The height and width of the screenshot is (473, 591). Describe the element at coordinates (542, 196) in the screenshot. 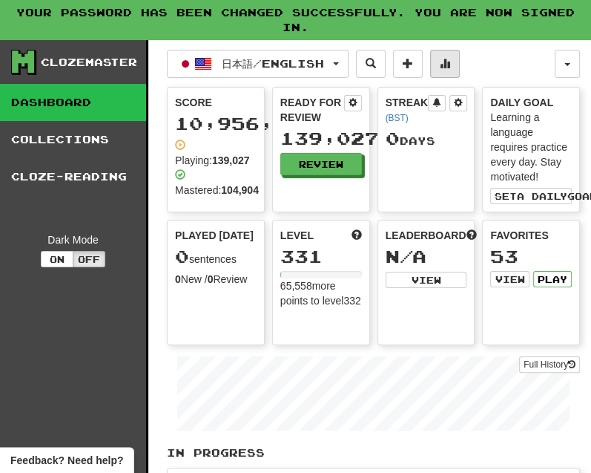

I see `span: a daily` at that location.